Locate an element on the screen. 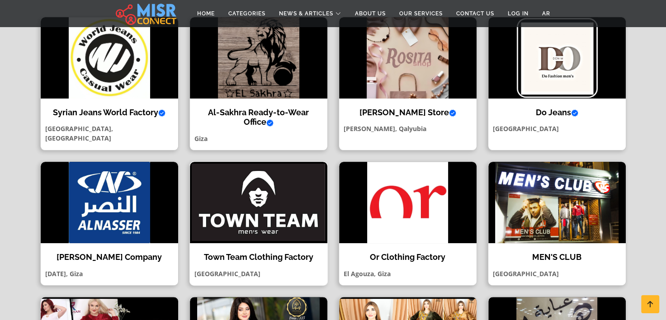  h4: Town Team Clothing Factory is located at coordinates (259, 257).